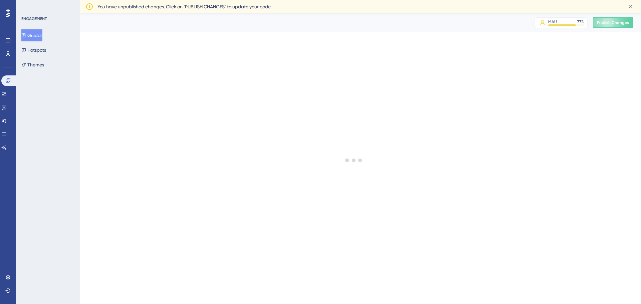 The width and height of the screenshot is (641, 304). Describe the element at coordinates (613, 23) in the screenshot. I see `button: Publish Changes` at that location.